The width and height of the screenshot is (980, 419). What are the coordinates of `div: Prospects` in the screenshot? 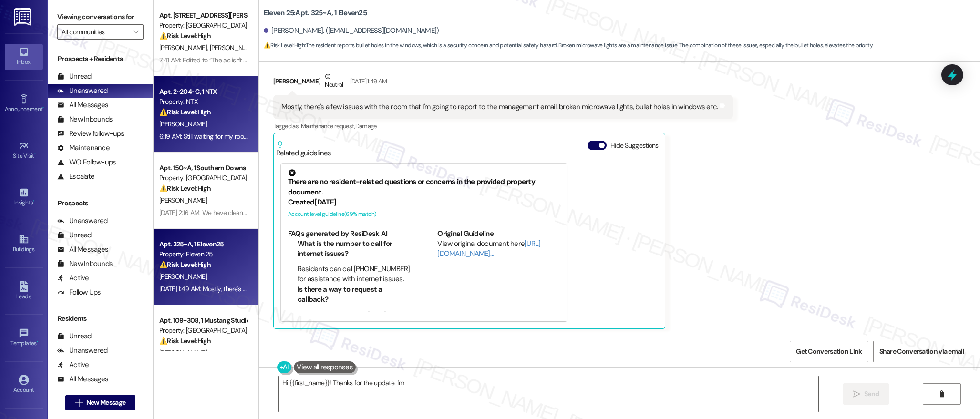 It's located at (100, 203).